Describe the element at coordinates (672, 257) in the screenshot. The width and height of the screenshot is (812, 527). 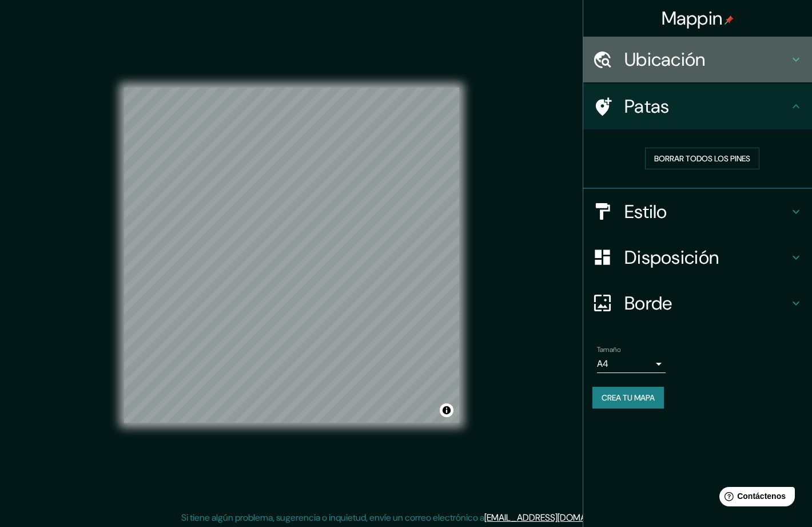
I see `font: Disposición` at that location.